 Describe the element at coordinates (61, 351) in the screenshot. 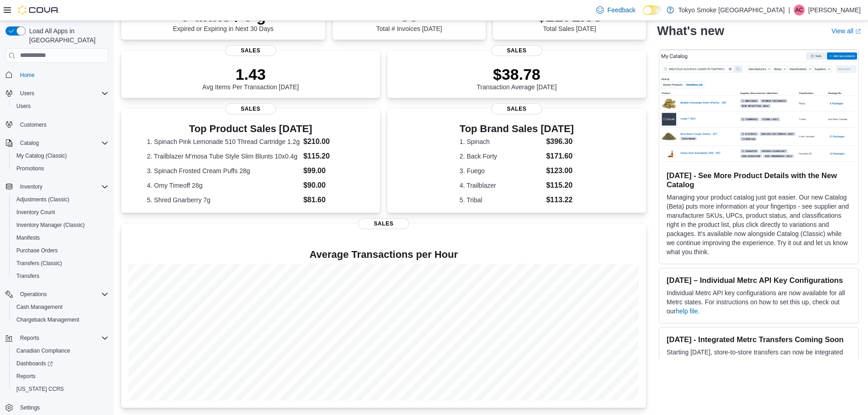

I see `button: Canadian Compliance` at that location.